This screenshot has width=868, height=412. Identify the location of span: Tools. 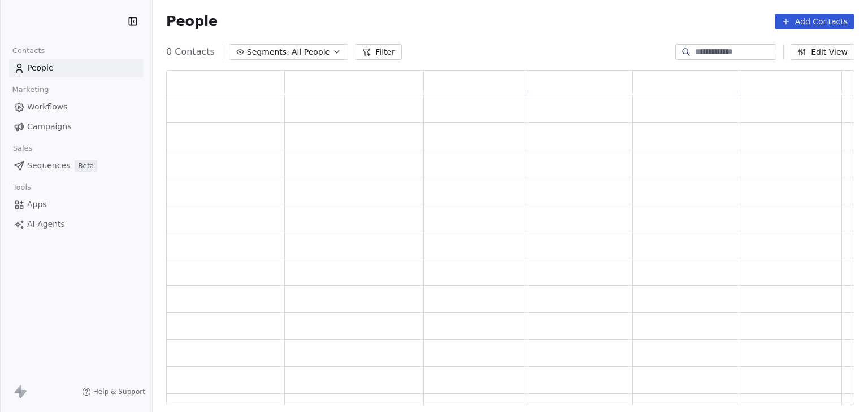
(21, 188).